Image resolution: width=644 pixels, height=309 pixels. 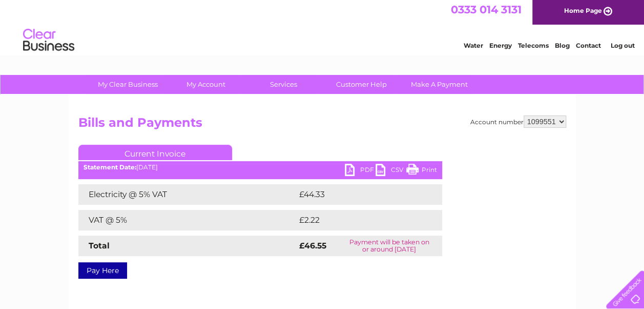 What do you see at coordinates (155, 152) in the screenshot?
I see `a: Current Invoice` at bounding box center [155, 152].